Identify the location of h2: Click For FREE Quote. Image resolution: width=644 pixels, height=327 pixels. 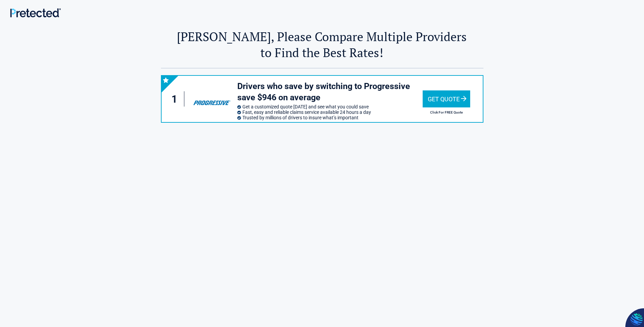
(446, 112).